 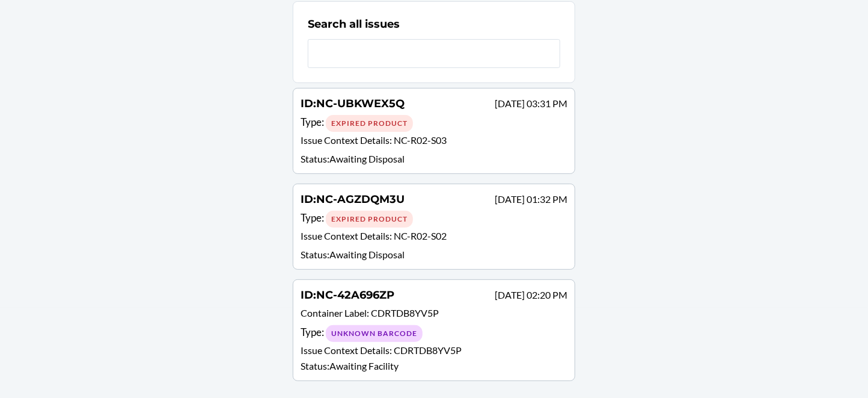 I want to click on p: Container Label :, so click(x=434, y=314).